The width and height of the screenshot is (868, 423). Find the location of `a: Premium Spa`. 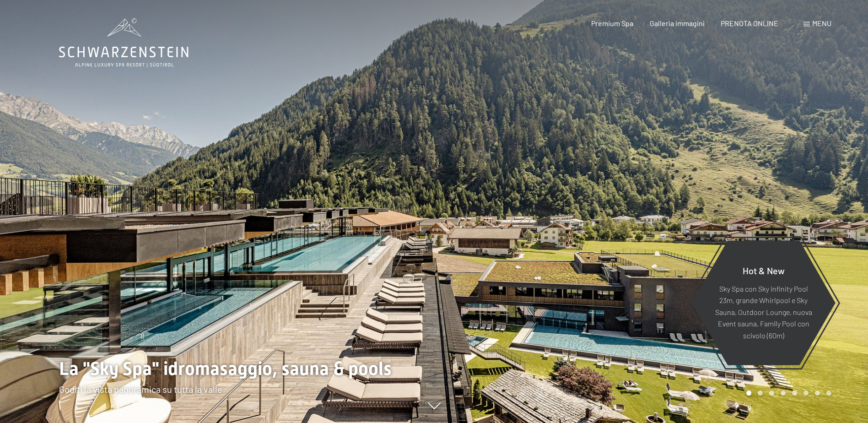

a: Premium Spa is located at coordinates (613, 23).